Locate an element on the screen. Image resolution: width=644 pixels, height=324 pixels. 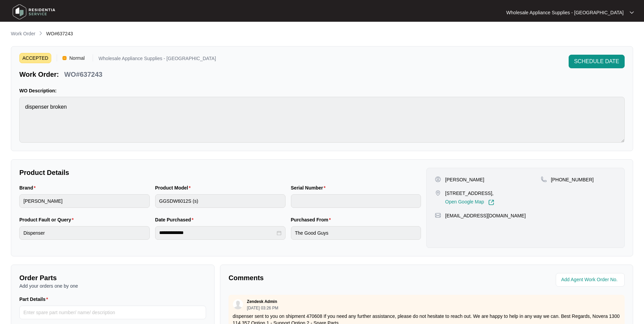
label: Product Model is located at coordinates (174, 188).